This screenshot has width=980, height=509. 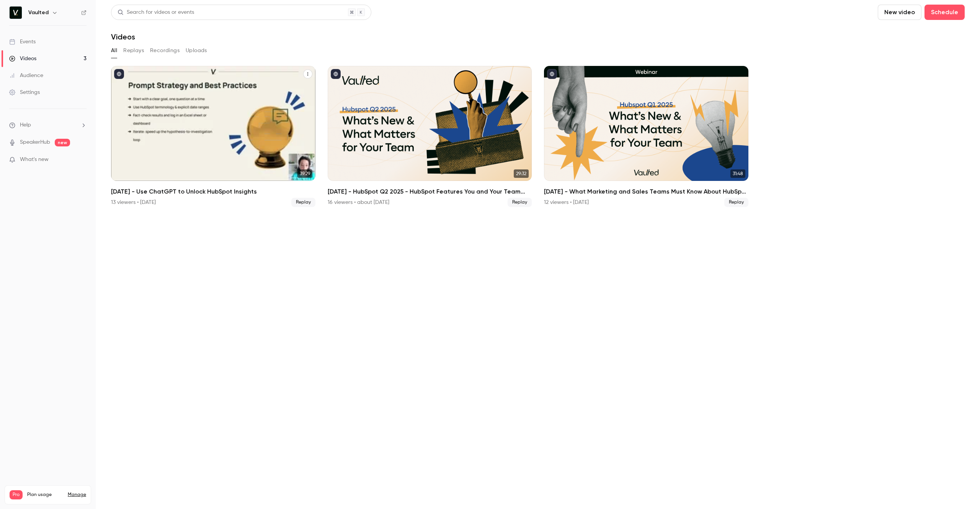 I want to click on li: help-dropdown-opener, so click(x=48, y=125).